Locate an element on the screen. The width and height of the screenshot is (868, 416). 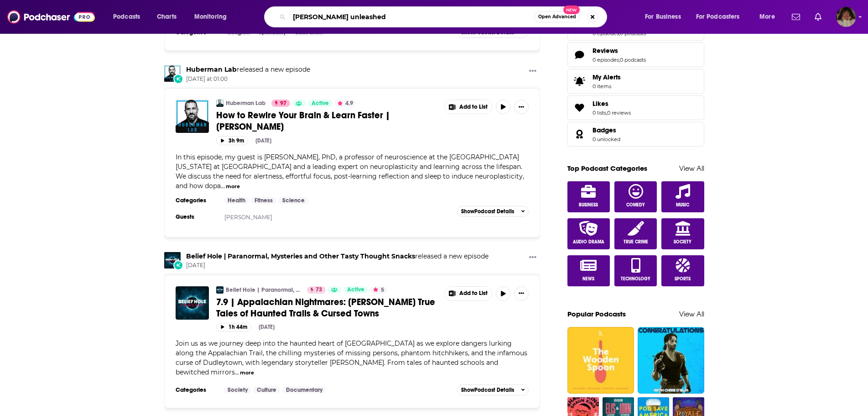
a: Health is located at coordinates (236, 200).